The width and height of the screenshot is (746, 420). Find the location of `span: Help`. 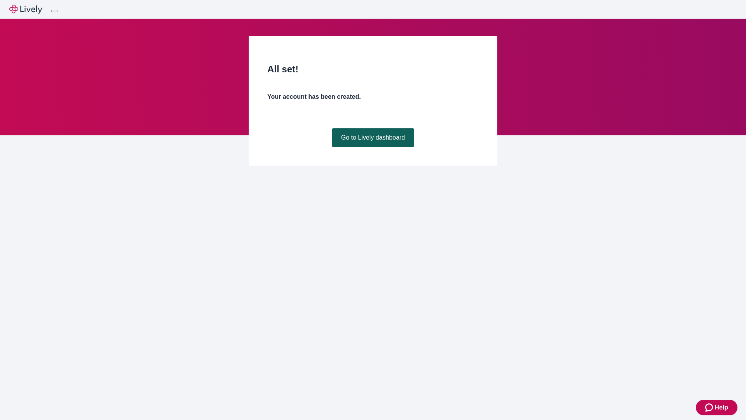

span: Help is located at coordinates (721, 407).